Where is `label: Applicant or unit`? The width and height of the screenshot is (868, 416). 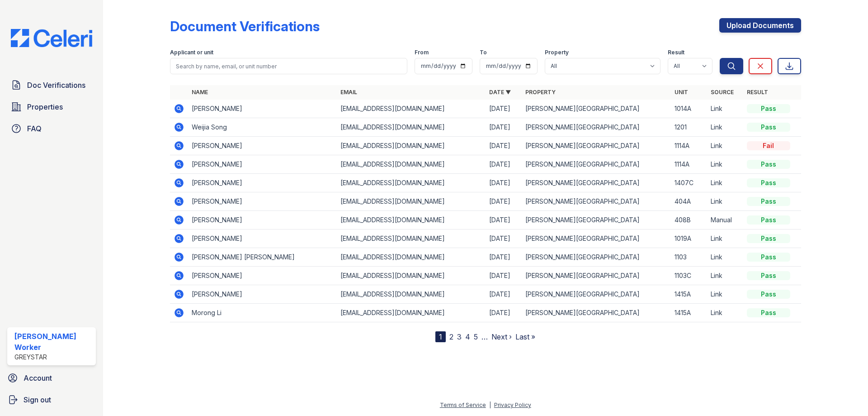
label: Applicant or unit is located at coordinates (192, 53).